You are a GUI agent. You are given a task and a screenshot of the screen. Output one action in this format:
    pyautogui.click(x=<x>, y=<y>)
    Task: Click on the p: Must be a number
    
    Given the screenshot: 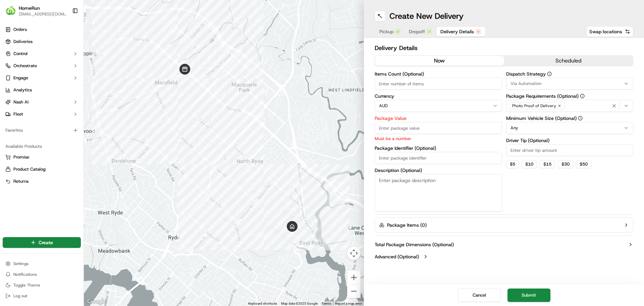 What is the action you would take?
    pyautogui.click(x=439, y=139)
    